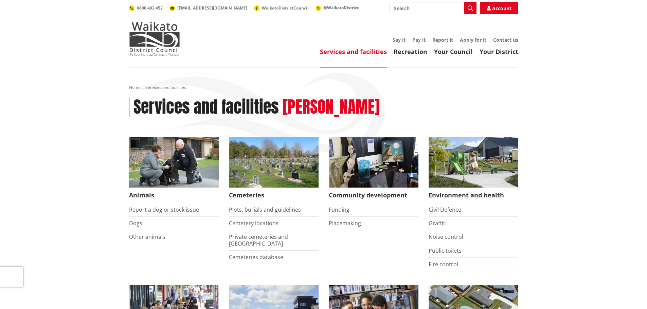 Image resolution: width=647 pixels, height=309 pixels. Describe the element at coordinates (285, 8) in the screenshot. I see `span: WaikatoDistrictCouncil` at that location.